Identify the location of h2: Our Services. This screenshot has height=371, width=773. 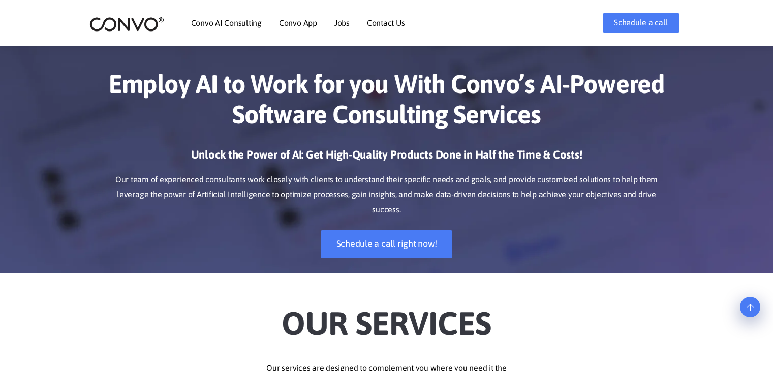
(387, 317).